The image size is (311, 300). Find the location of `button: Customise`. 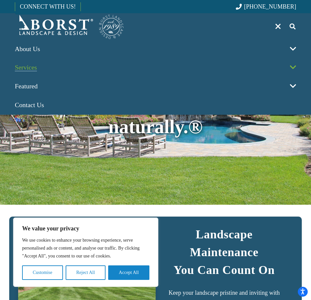

button: Customise is located at coordinates (43, 272).